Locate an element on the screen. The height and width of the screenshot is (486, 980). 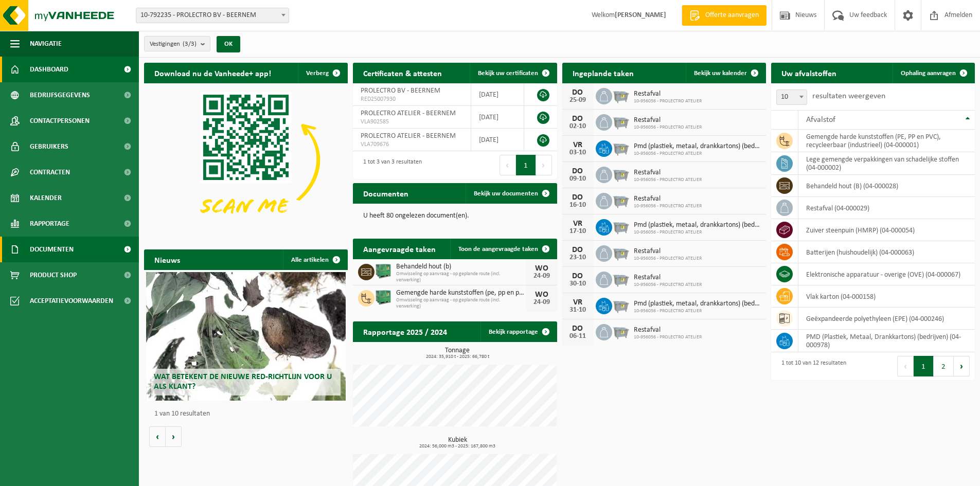
div: 23-10 is located at coordinates (578, 258).